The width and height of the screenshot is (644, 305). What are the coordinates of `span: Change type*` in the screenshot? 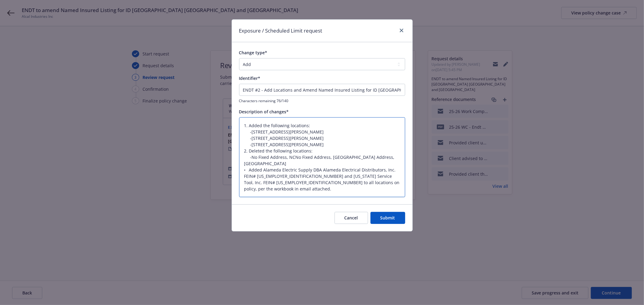 It's located at (253, 53).